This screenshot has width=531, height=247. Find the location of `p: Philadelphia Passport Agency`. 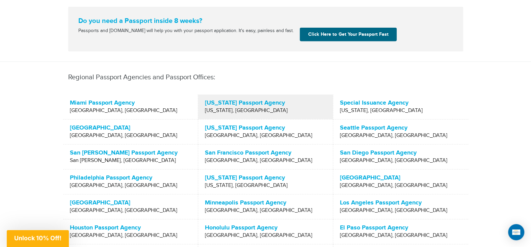

p: Philadelphia Passport Agency is located at coordinates (130, 178).